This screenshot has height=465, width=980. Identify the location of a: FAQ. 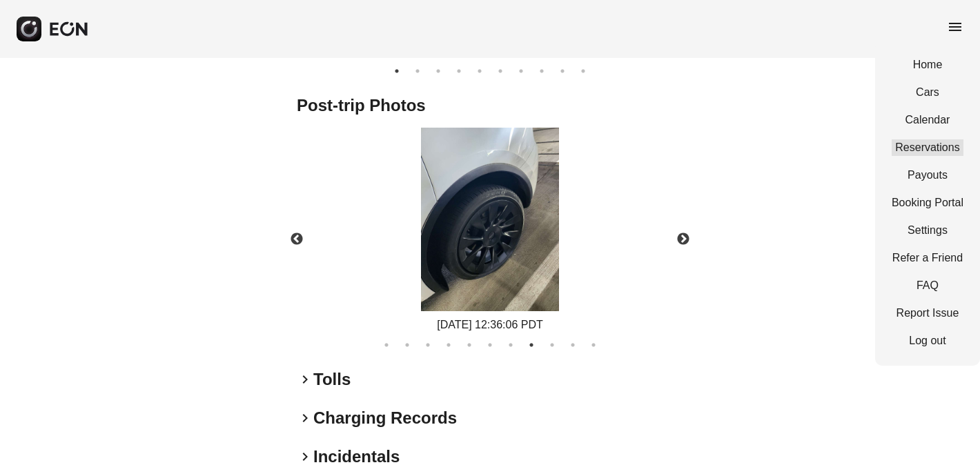
(928, 286).